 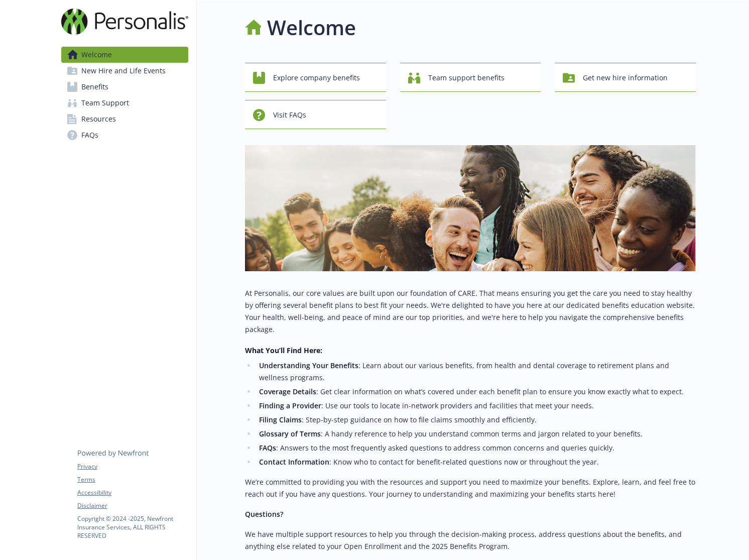 What do you see at coordinates (288, 391) in the screenshot?
I see `strong: Coverage Details` at bounding box center [288, 391].